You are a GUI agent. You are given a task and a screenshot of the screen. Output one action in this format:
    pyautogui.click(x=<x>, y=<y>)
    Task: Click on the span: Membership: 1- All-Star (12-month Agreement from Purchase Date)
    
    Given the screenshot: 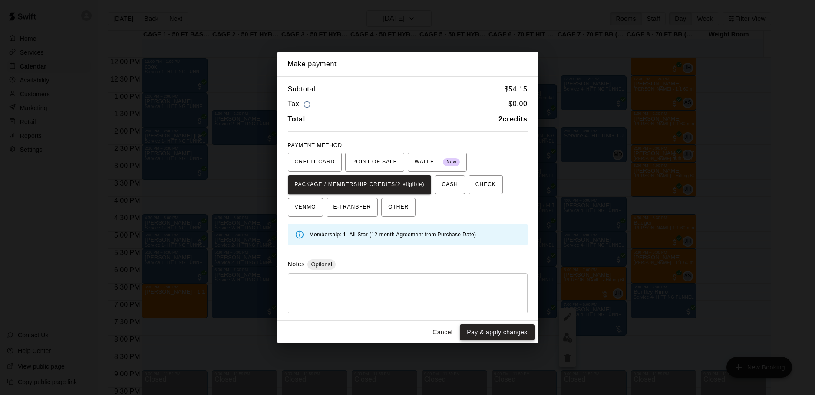 What is the action you would take?
    pyautogui.click(x=393, y=235)
    